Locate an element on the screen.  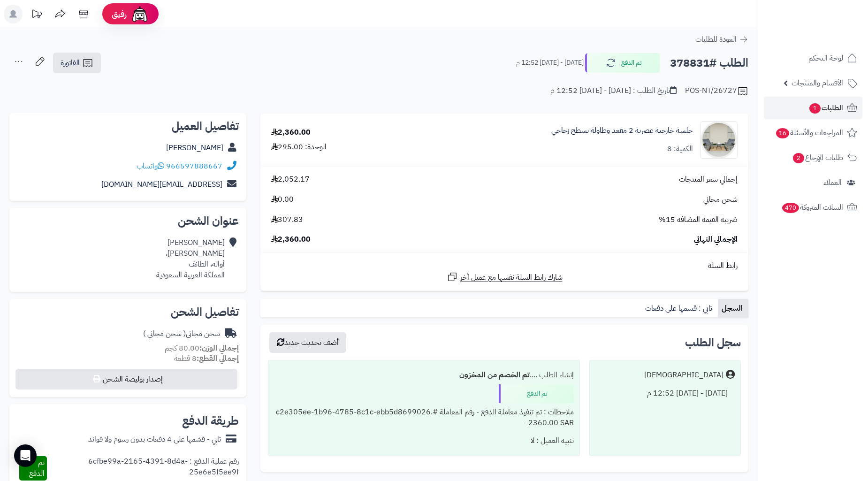
span: 2,052.17 is located at coordinates (291, 179).